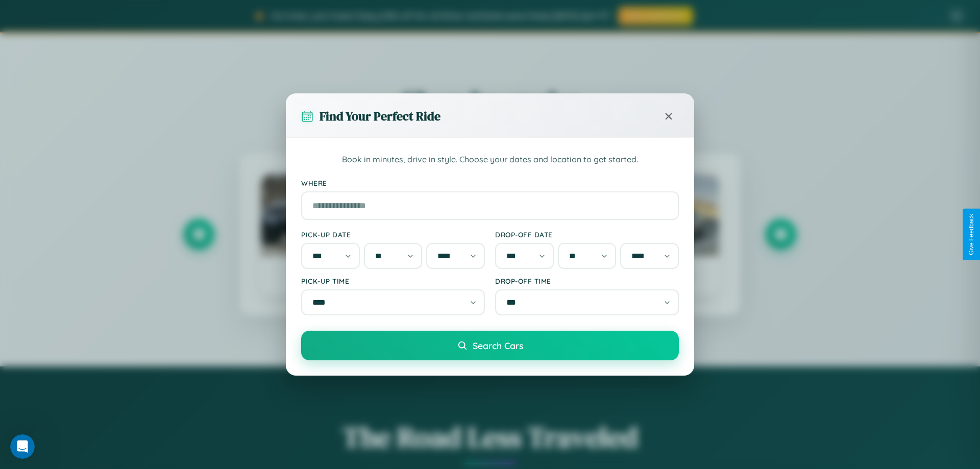 The image size is (980, 469). Describe the element at coordinates (490, 160) in the screenshot. I see `p: Book in minutes, drive in style. Choose your dates and location to get started.` at that location.